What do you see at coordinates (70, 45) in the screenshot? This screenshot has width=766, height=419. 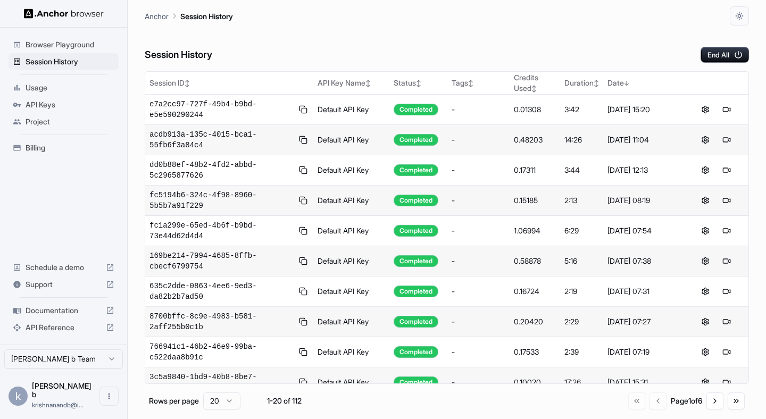 I see `span: Browser Playground` at bounding box center [70, 45].